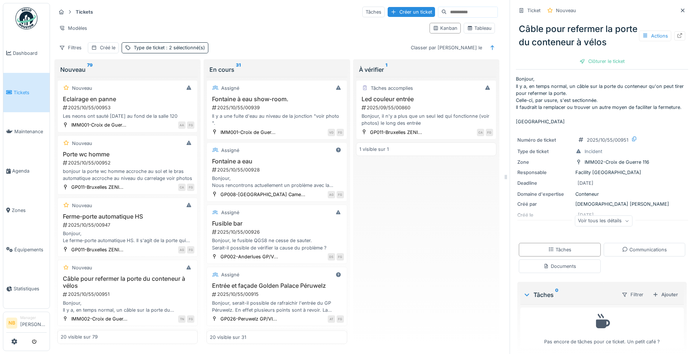 The height and width of the screenshot is (354, 697). What do you see at coordinates (602, 194) in the screenshot?
I see `div: Conteneur` at bounding box center [602, 194].